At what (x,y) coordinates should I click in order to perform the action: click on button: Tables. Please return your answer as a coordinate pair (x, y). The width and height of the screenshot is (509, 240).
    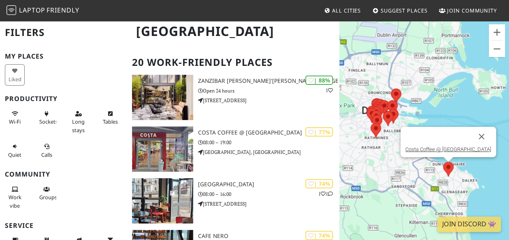
    Looking at the image, I should click on (110, 118).